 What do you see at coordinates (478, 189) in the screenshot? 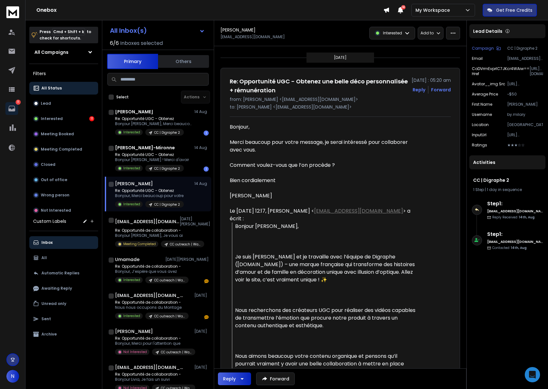
I see `span: 1 Step` at bounding box center [478, 189].